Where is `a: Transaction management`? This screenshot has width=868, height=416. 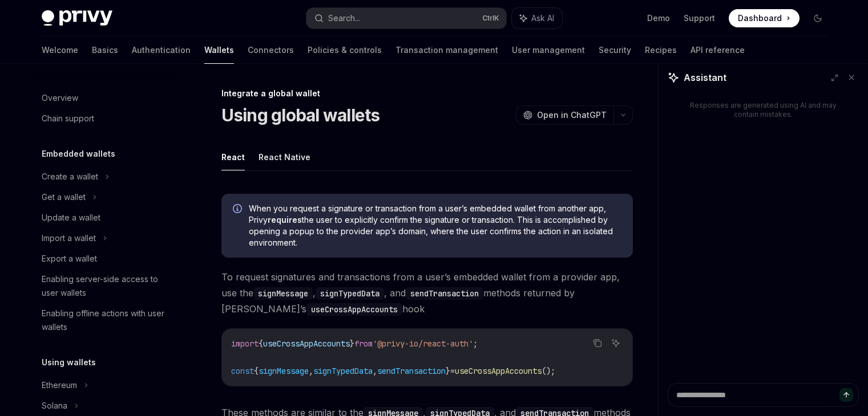
a: Transaction management is located at coordinates (447, 50).